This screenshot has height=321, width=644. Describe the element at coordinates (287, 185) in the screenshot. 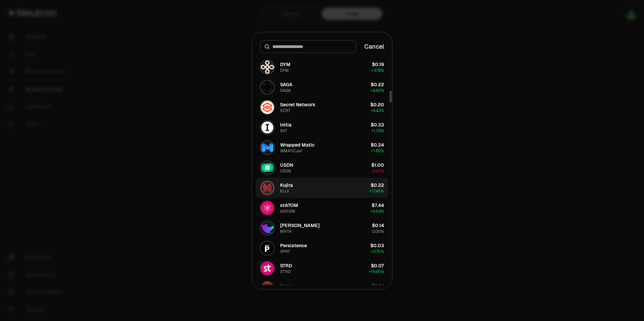

I see `div: Kujira` at that location.